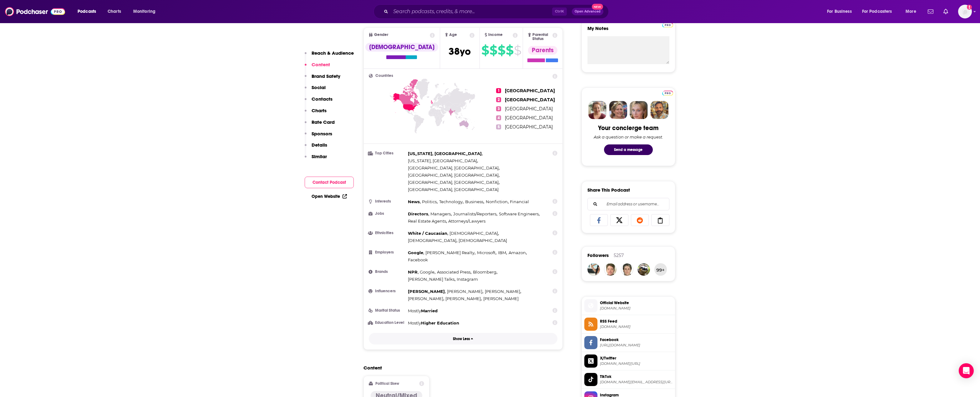  What do you see at coordinates (627, 269) in the screenshot?
I see `img: padcast2021` at bounding box center [627, 269].